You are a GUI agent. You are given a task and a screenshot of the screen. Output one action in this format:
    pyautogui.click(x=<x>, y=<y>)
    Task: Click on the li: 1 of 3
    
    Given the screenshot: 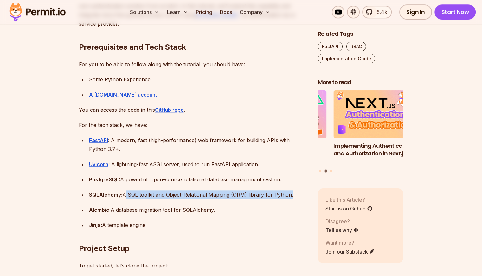 What is the action you would take?
    pyautogui.click(x=284, y=128)
    